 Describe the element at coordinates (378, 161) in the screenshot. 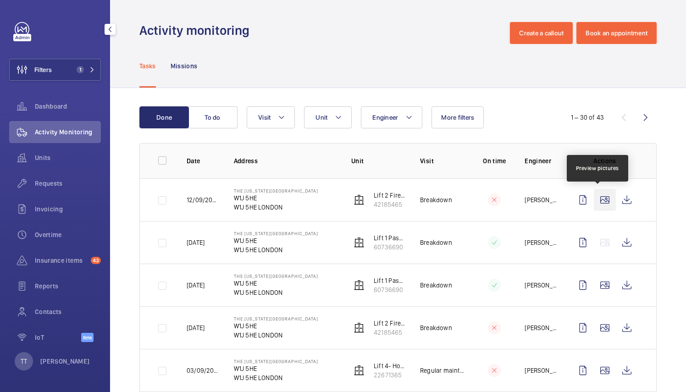

I see `p: Unit` at that location.